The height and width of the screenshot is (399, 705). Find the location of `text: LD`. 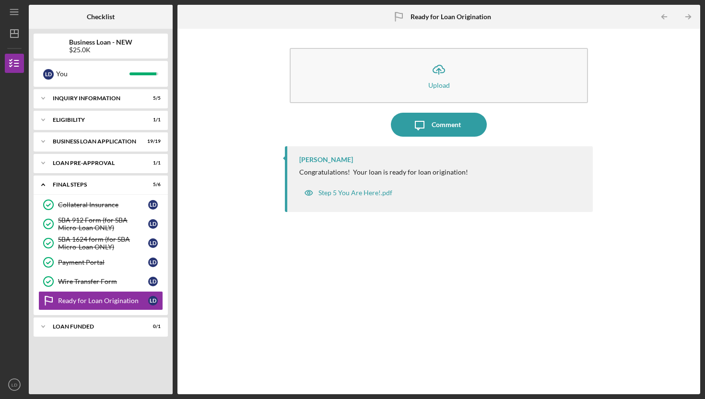

text: LD is located at coordinates (14, 385).